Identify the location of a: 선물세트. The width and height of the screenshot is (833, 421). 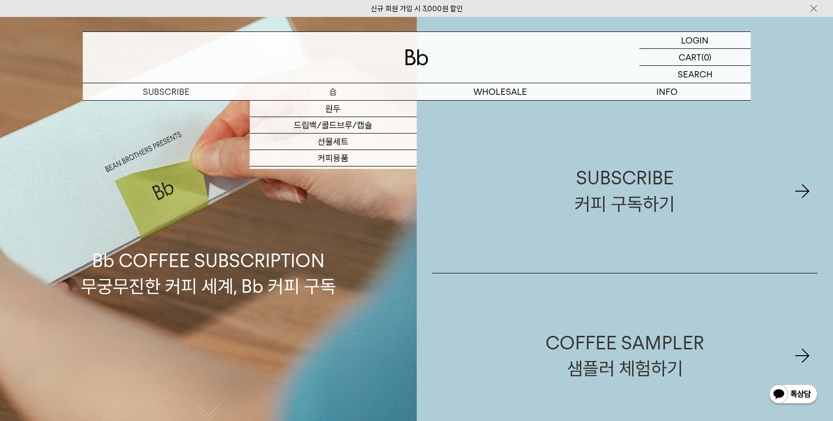
(333, 142).